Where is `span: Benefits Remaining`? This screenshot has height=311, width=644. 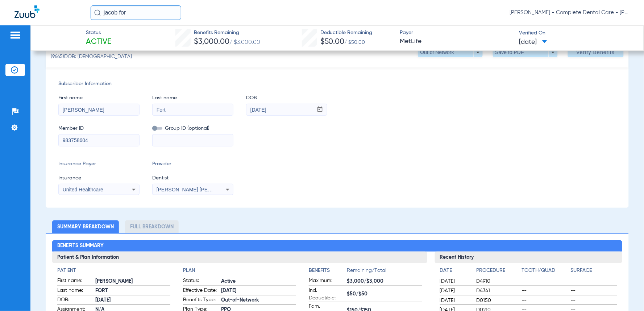 span: Benefits Remaining is located at coordinates (227, 32).